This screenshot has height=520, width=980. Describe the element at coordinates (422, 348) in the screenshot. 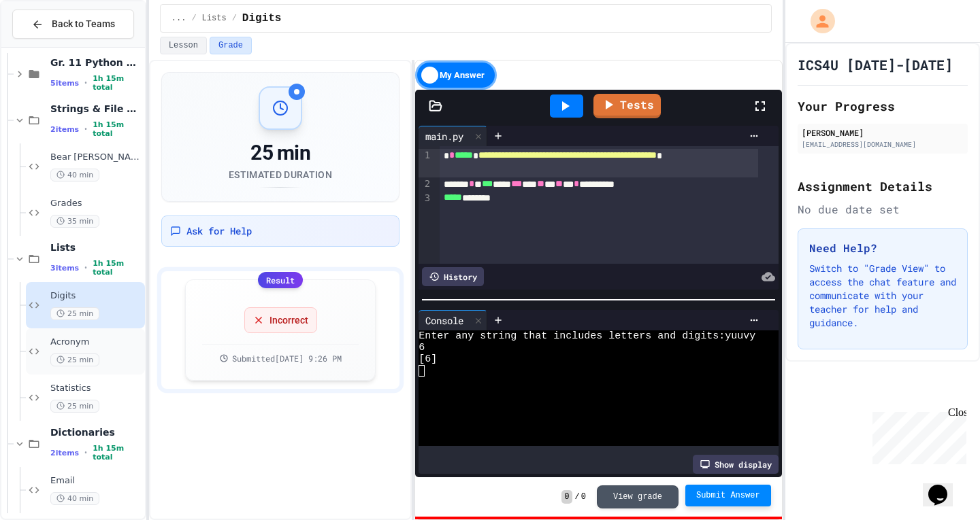

I see `span: 6` at that location.